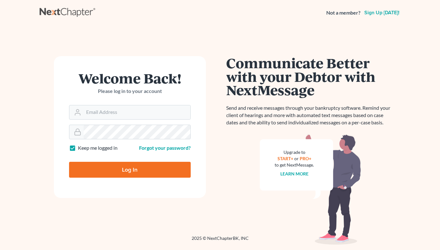  What do you see at coordinates (295, 152) in the screenshot?
I see `div: Upgrade to` at bounding box center [295, 152].